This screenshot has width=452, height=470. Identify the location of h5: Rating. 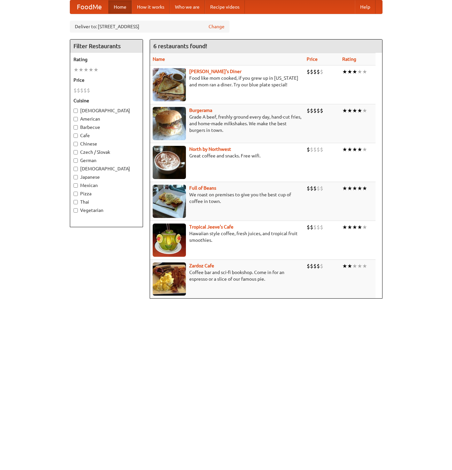
(106, 59).